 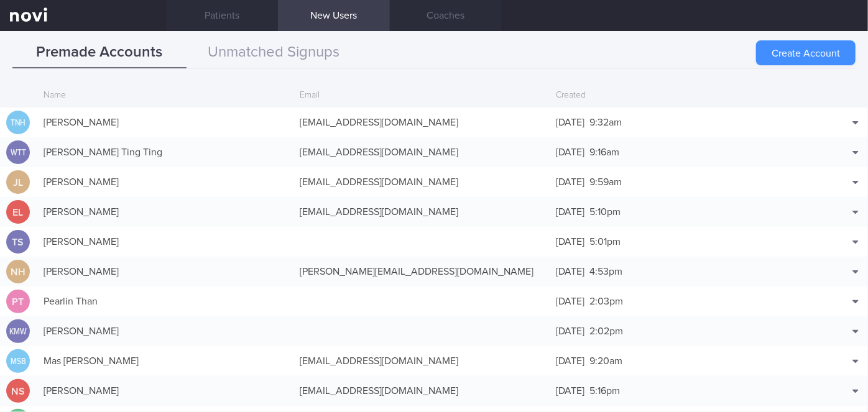 What do you see at coordinates (18, 331) in the screenshot?
I see `div: KMW` at bounding box center [18, 331].